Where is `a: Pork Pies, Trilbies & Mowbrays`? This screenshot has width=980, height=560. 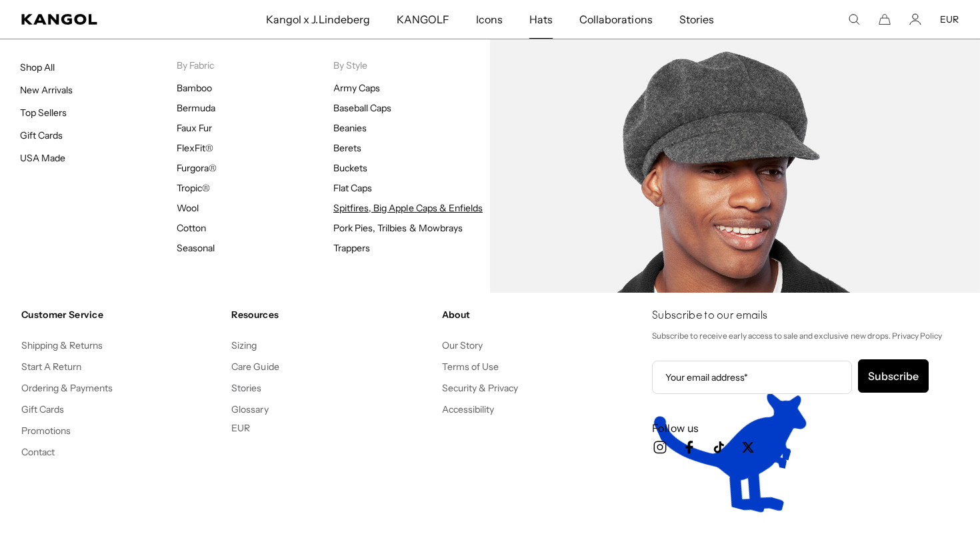
a: Pork Pies, Trilbies & Mowbrays is located at coordinates (398, 228).